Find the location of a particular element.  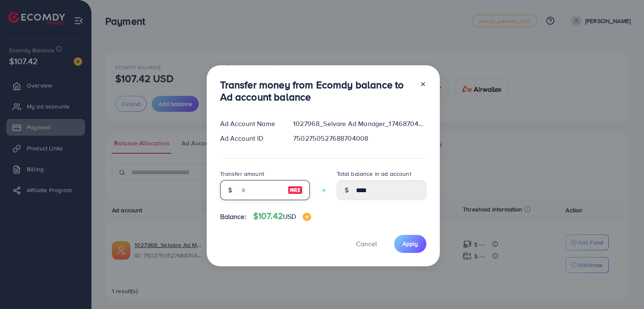

div: Ad Account Name is located at coordinates (250, 123).